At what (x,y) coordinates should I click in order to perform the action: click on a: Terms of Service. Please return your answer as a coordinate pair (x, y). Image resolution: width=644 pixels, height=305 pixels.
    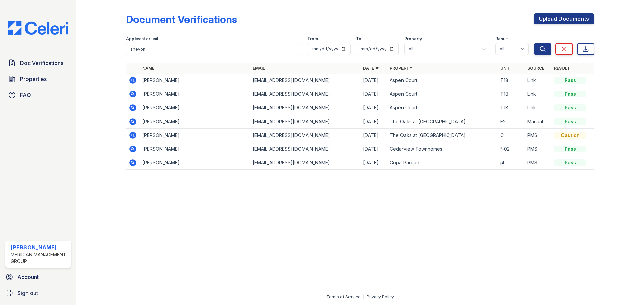
    Looking at the image, I should click on (343, 296).